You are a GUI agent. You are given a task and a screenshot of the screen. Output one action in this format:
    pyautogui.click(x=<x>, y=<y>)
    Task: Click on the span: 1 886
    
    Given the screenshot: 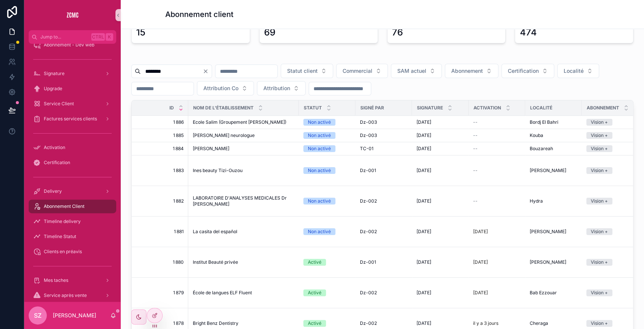 What is the action you would take?
    pyautogui.click(x=162, y=122)
    